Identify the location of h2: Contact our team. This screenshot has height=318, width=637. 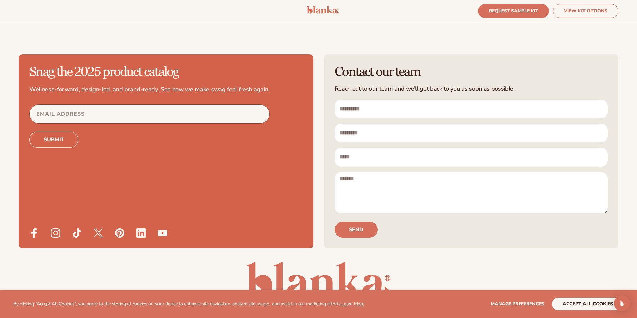
(471, 72).